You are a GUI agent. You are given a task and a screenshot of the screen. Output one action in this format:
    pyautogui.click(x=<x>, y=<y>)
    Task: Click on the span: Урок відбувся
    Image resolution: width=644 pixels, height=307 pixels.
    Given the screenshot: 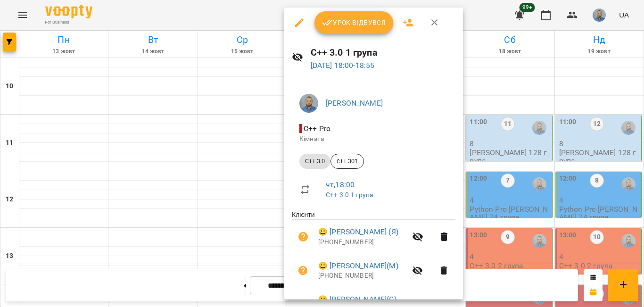 What is the action you would take?
    pyautogui.click(x=354, y=23)
    